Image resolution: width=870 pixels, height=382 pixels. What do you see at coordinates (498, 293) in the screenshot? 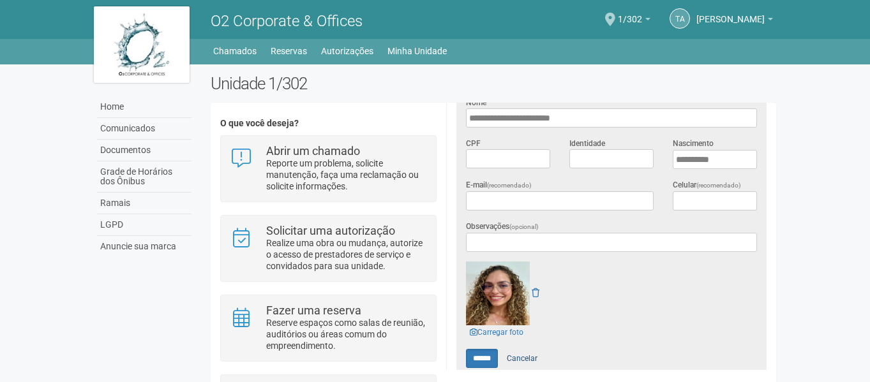
I see `img: GetFile` at bounding box center [498, 293].